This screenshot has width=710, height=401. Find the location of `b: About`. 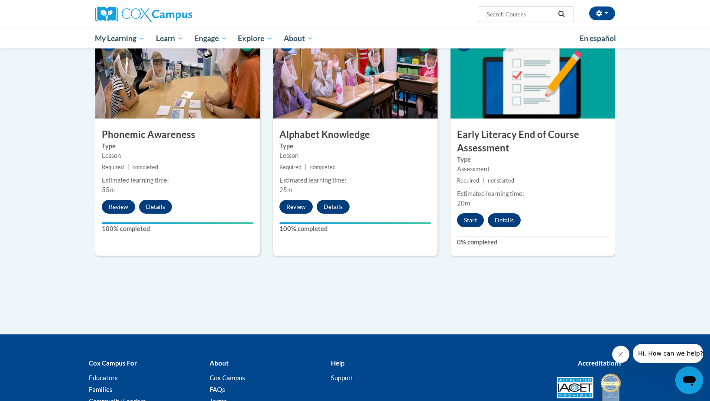

b: About is located at coordinates (219, 363).